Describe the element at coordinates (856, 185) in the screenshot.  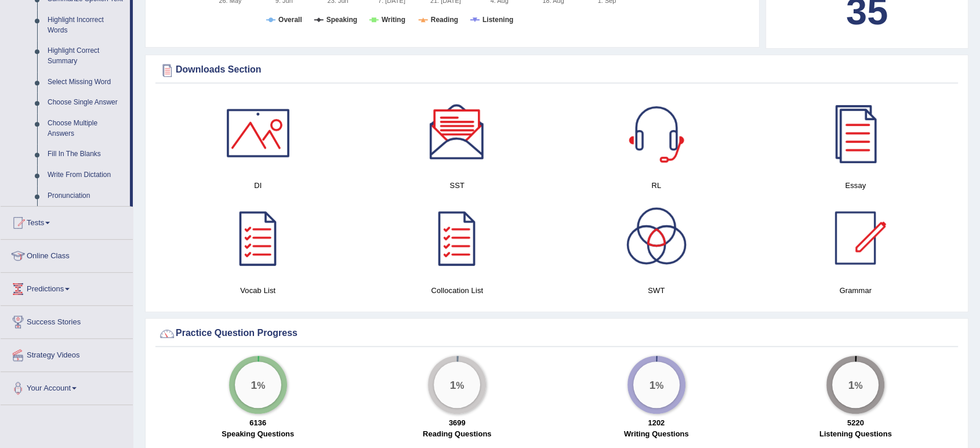
I see `h4: Essay` at that location.